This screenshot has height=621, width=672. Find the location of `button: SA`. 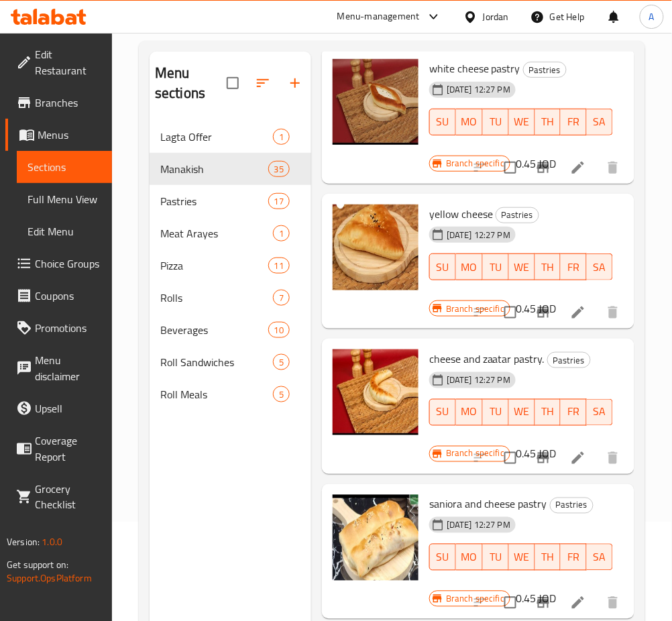

button: SA is located at coordinates (599, 122).